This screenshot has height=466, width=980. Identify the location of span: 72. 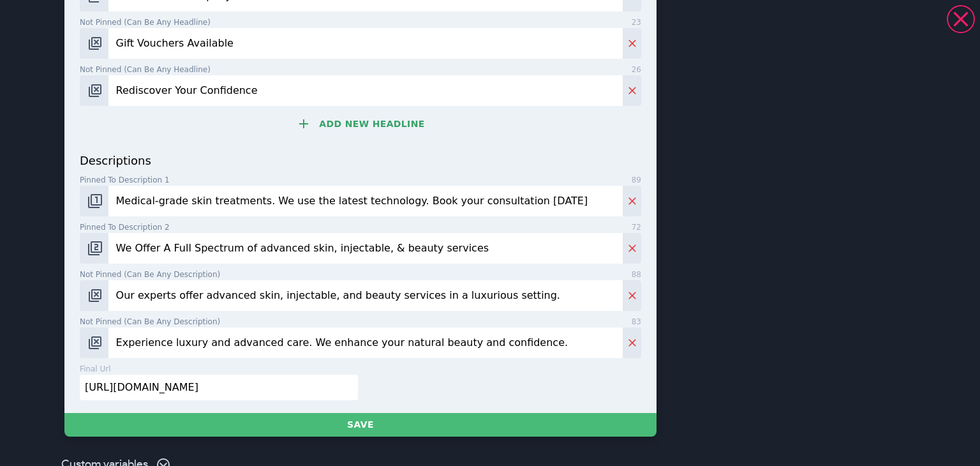
(636, 227).